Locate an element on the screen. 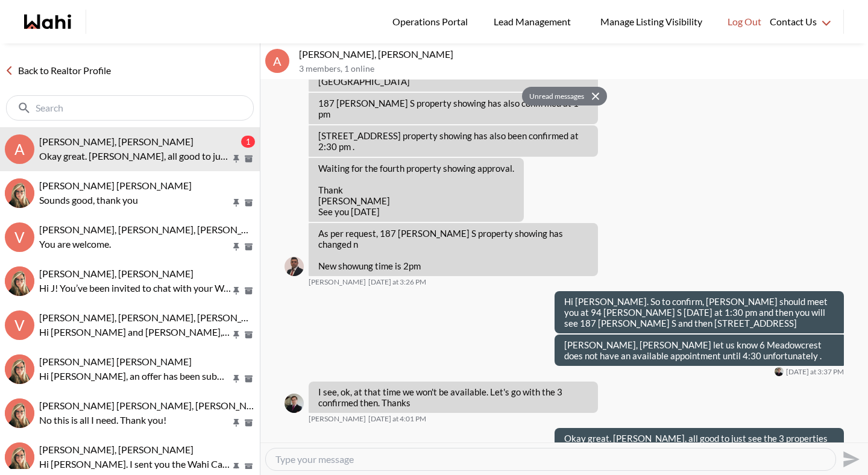  p: 3 members , 1 online is located at coordinates (581, 69).